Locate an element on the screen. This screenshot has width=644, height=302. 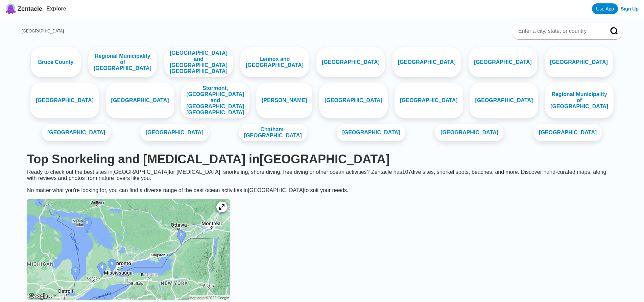
span: Zentacle is located at coordinates (30, 9).